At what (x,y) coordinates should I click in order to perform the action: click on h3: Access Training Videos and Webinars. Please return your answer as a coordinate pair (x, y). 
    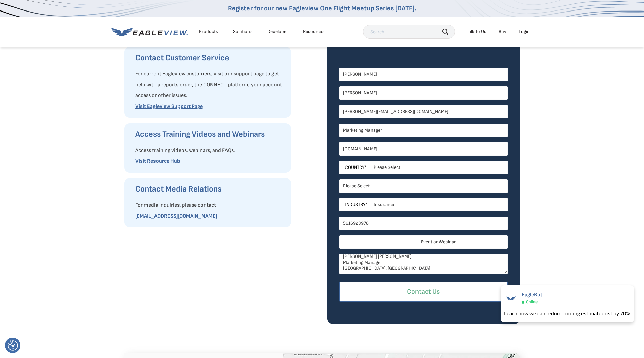
    Looking at the image, I should click on (210, 134).